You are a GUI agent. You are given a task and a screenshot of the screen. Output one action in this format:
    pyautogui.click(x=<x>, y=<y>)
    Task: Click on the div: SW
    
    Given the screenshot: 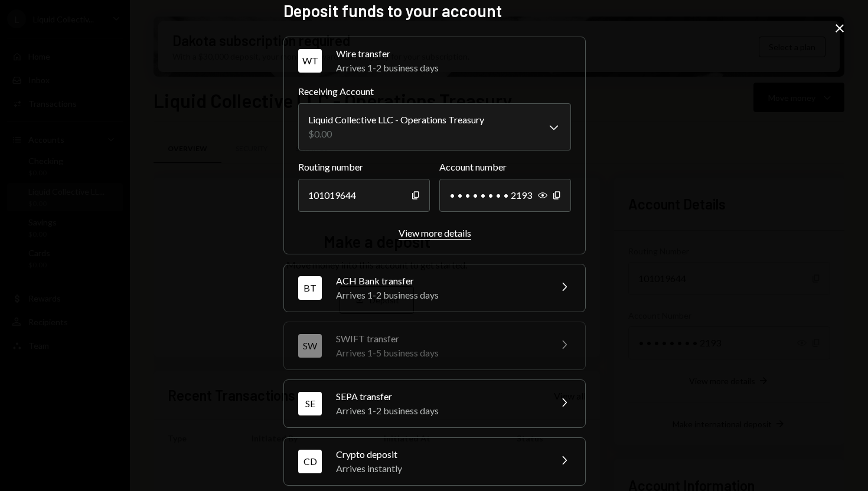 What is the action you would take?
    pyautogui.click(x=310, y=346)
    